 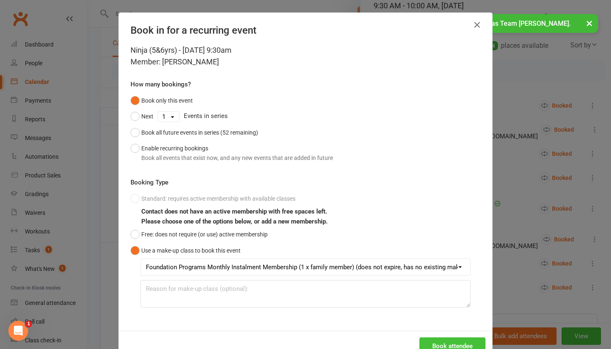 I want to click on button: Enable recurring bookingsBook all events that exist now, and any new events that are added in future, so click(x=231, y=153).